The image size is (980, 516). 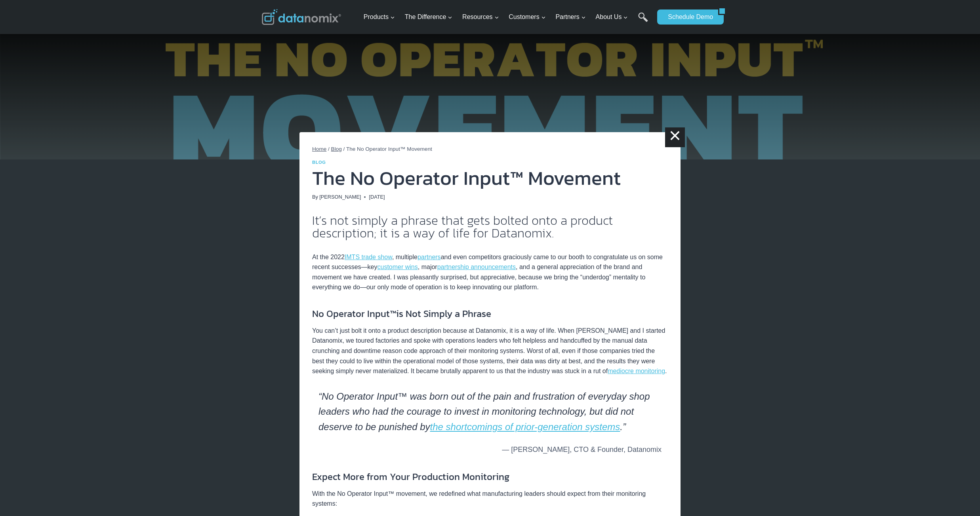 I want to click on h1: The No Operator Input™ Movement, so click(x=490, y=178).